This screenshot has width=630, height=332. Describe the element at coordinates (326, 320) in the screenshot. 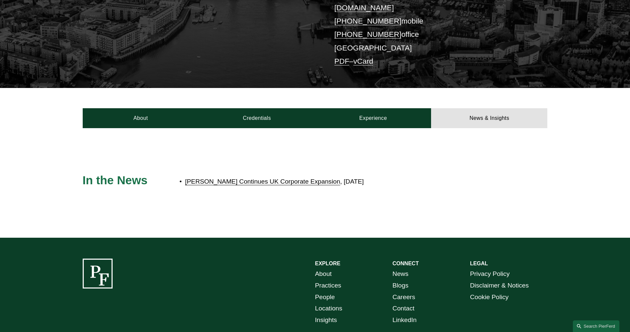

I see `a: Insights` at that location.